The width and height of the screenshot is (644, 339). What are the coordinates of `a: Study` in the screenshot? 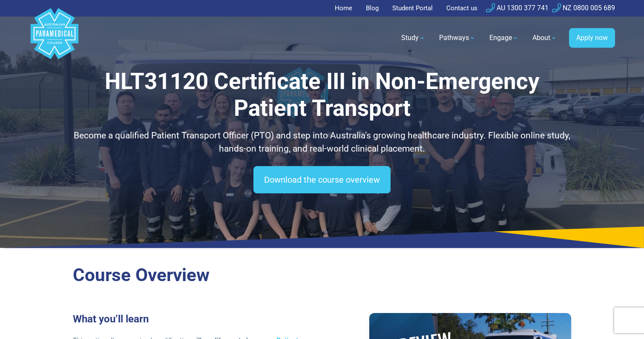 It's located at (413, 38).